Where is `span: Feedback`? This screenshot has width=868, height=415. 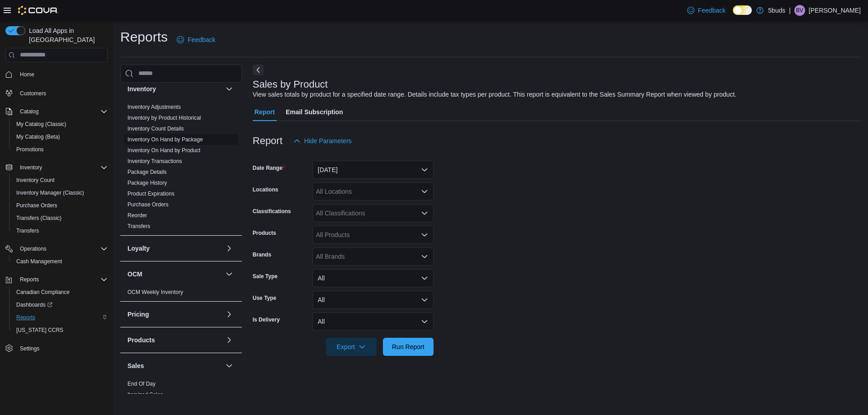 span: Feedback is located at coordinates (201, 40).